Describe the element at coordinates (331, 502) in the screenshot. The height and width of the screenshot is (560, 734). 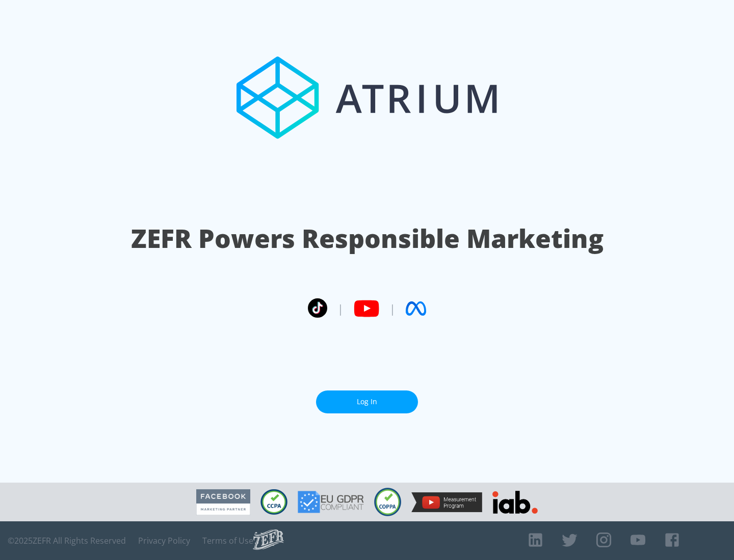
I see `img: GDPR Compliant` at that location.